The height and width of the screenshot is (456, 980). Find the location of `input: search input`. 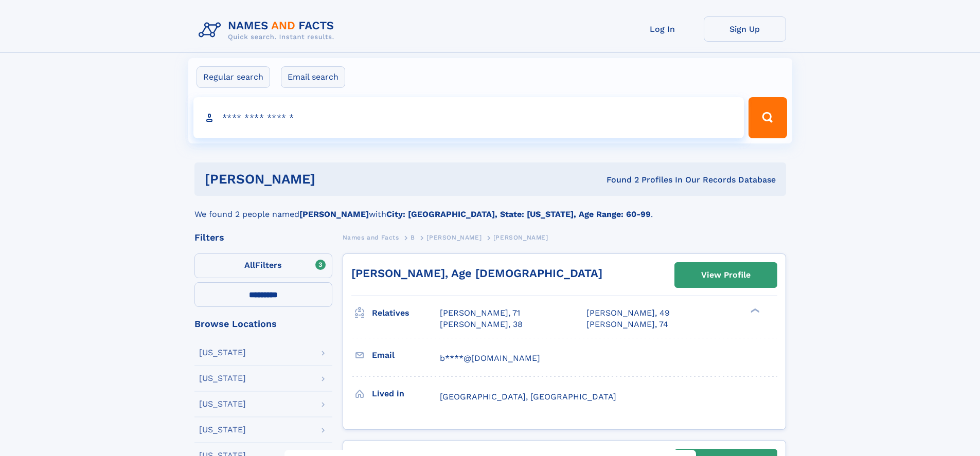

input: search input is located at coordinates (469, 118).